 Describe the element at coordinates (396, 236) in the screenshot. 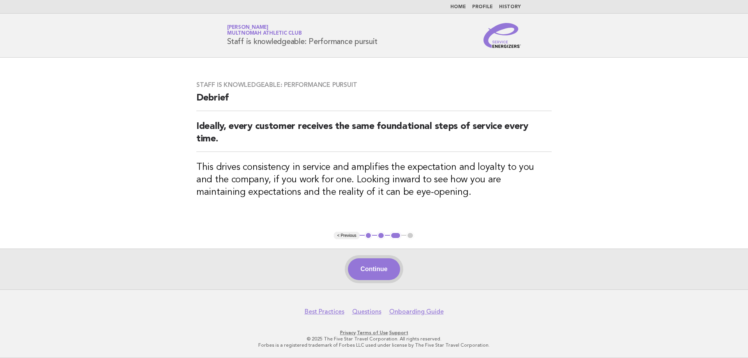

I see `button: 3` at that location.